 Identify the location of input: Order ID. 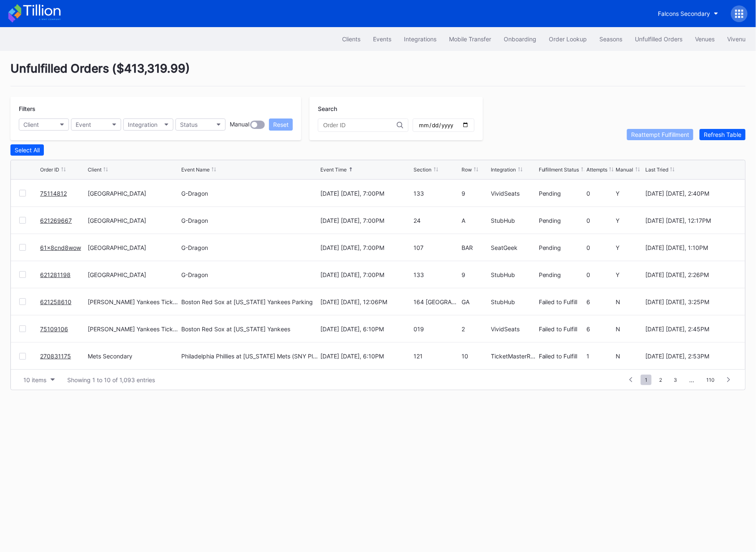
(360, 125).